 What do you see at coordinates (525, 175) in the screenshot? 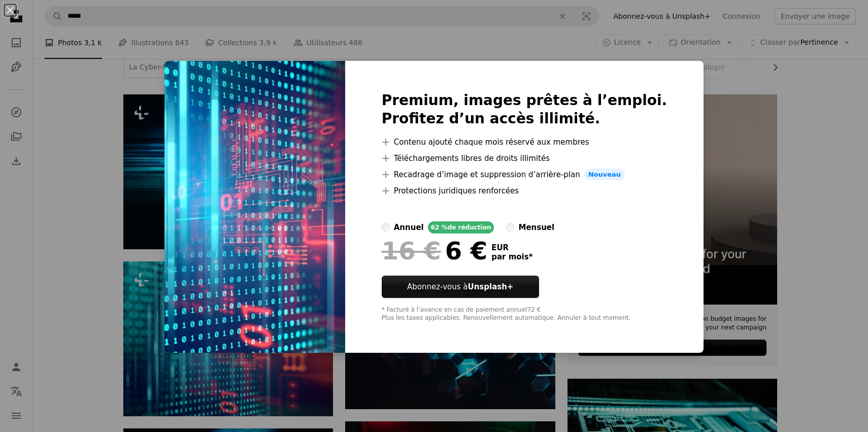
I see `li: Recadrage d’image et suppression d’arrière-plan` at bounding box center [525, 175].